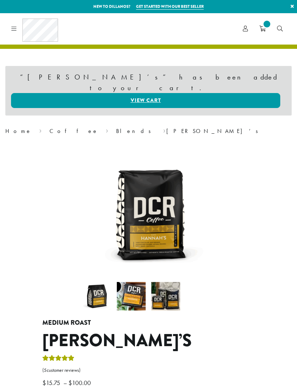  What do you see at coordinates (280, 28) in the screenshot?
I see `a: Search` at bounding box center [280, 28].